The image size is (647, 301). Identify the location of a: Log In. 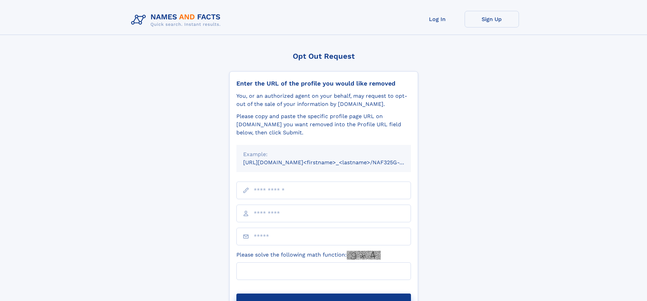
(437, 19).